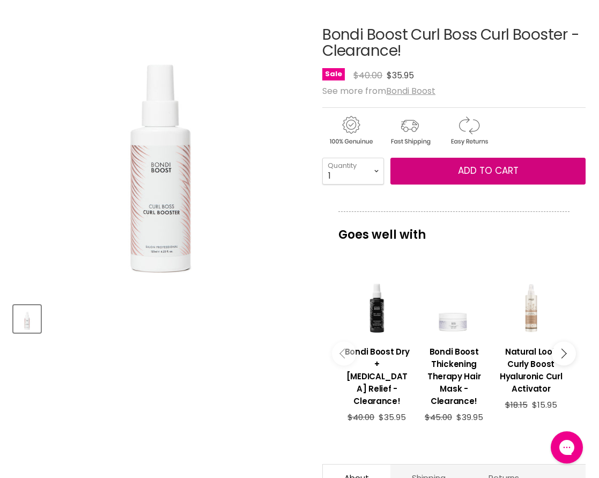 This screenshot has height=478, width=599. What do you see at coordinates (410, 130) in the screenshot?
I see `img: shipping.gif` at bounding box center [410, 130].